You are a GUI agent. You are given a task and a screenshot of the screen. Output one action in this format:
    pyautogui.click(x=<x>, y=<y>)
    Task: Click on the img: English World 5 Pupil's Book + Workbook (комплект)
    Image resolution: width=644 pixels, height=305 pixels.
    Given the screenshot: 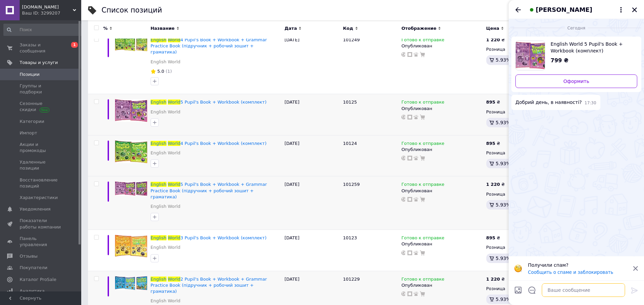 What is the action you would take?
    pyautogui.click(x=131, y=110)
    